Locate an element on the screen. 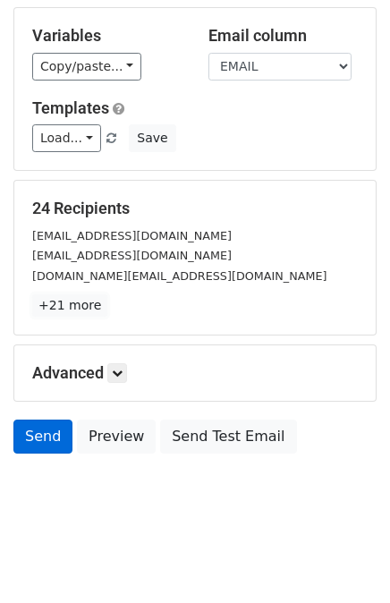  h5: Advanced is located at coordinates (195, 373).